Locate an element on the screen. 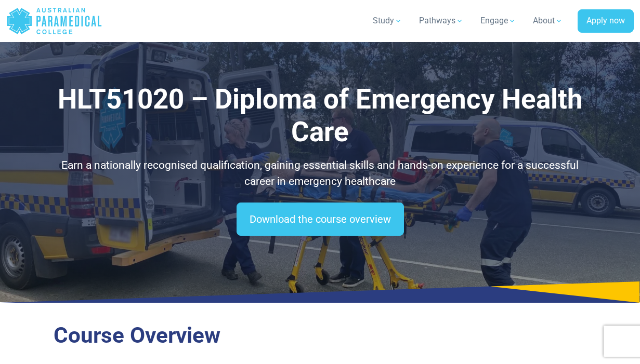  p: Earn a nationally recognised qualification, gaining essential skills and hands-on experience for ... is located at coordinates (321, 173).